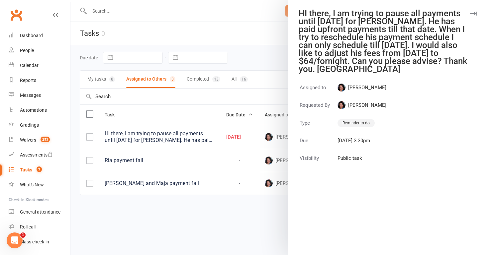 Image resolution: width=488 pixels, height=255 pixels. What do you see at coordinates (30, 95) in the screenshot?
I see `div: Messages` at bounding box center [30, 95].